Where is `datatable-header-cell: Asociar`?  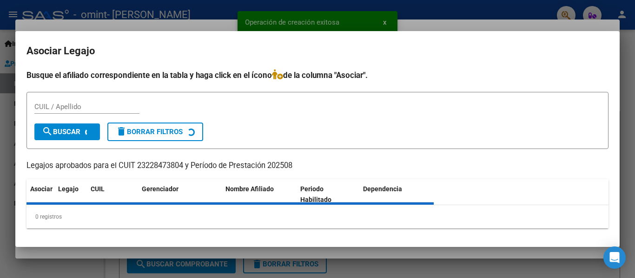 datatable-header-cell: Asociar is located at coordinates (40, 195).